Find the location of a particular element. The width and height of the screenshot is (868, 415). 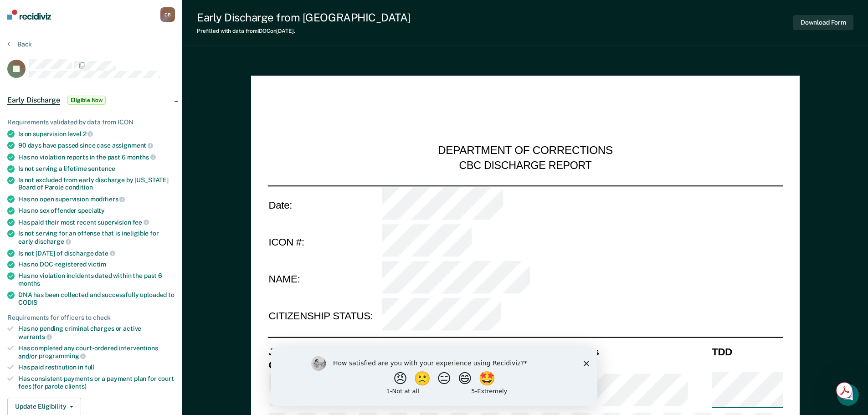

div: CBC DISCHARGE REPORT is located at coordinates (525, 165).